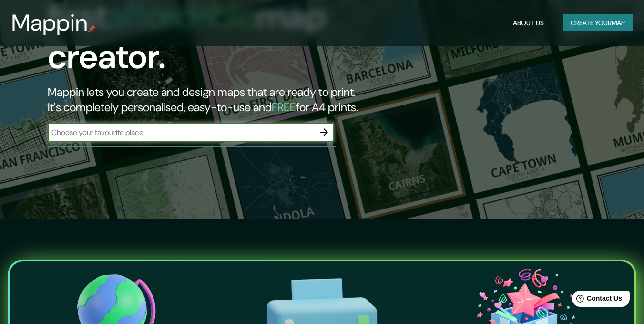 This screenshot has width=644, height=324. What do you see at coordinates (528, 23) in the screenshot?
I see `button: About Us` at bounding box center [528, 23].